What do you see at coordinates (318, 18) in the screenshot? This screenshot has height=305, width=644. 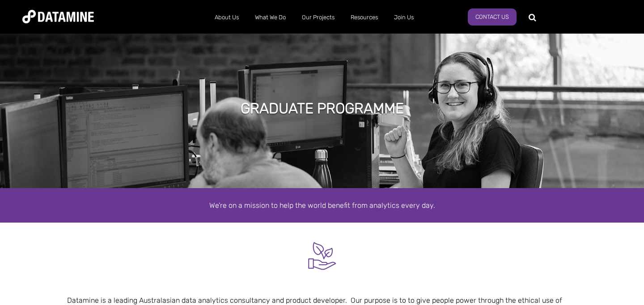 I see `a: Our Projects` at bounding box center [318, 18].